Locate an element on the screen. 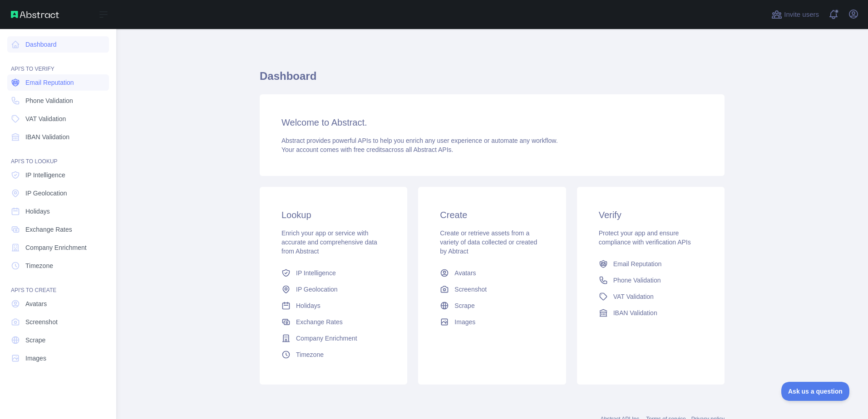 Image resolution: width=868 pixels, height=419 pixels. span: Invite users is located at coordinates (801, 14).